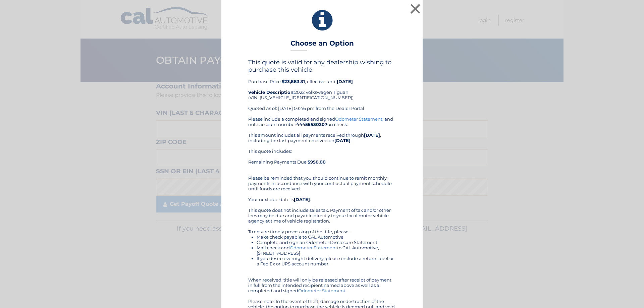 This screenshot has height=308, width=644. What do you see at coordinates (322, 66) in the screenshot?
I see `h4: This quote is valid for any dealership wishing to purchase this vehicle` at bounding box center [322, 66].